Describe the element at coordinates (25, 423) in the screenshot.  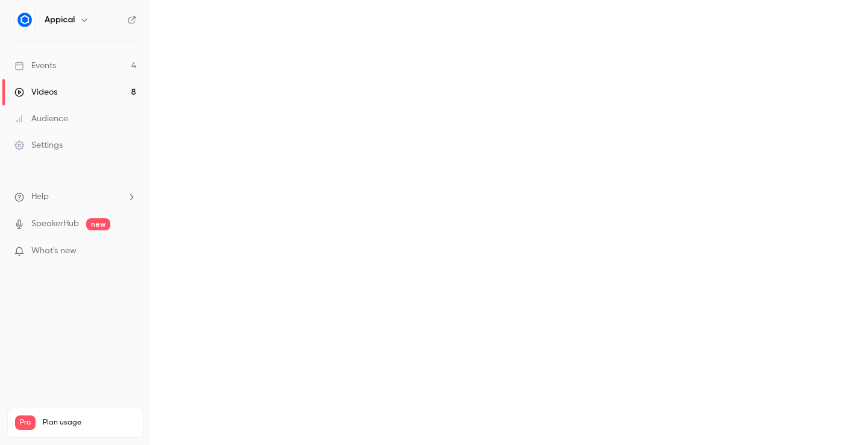
I see `span: Pro` at that location.